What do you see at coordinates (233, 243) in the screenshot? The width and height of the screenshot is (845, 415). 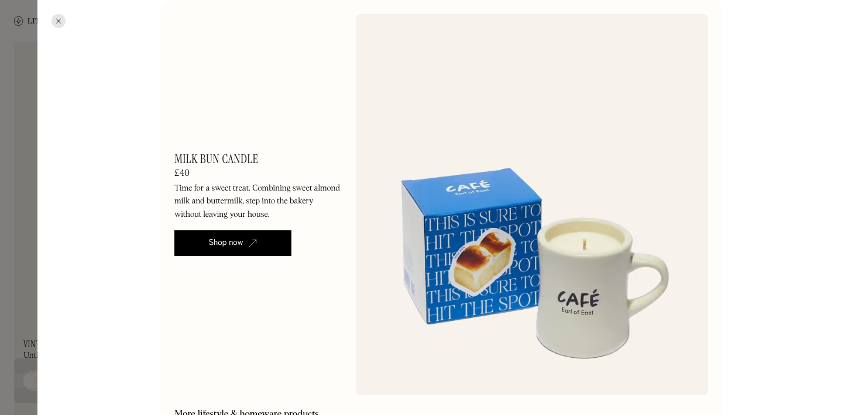 I see `a: Shop now` at bounding box center [233, 243].